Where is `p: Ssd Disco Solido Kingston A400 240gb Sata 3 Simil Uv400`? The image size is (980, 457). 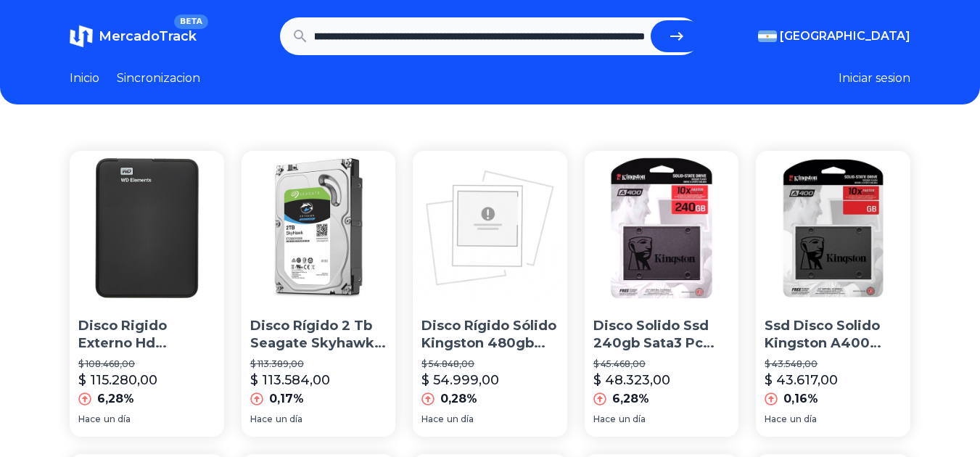
p: Ssd Disco Solido Kingston A400 240gb Sata 3 Simil Uv400 is located at coordinates (833, 335).